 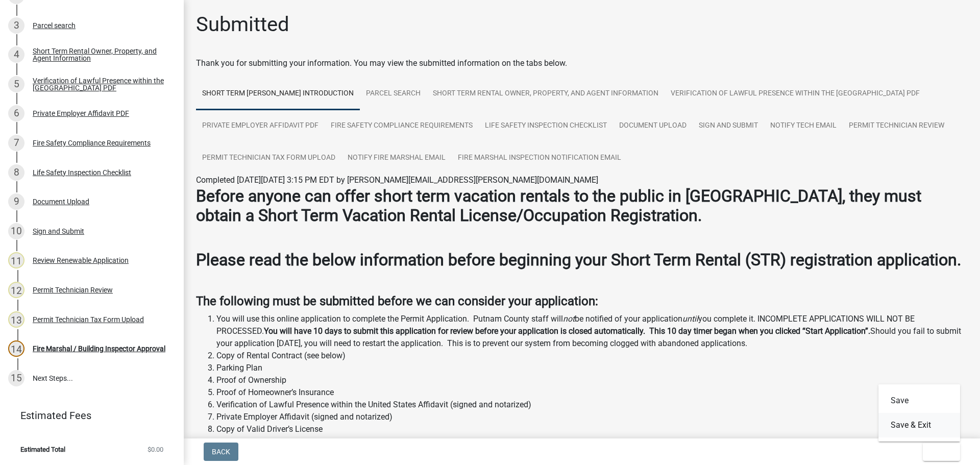 What do you see at coordinates (16, 114) in the screenshot?
I see `div: 6` at bounding box center [16, 114].